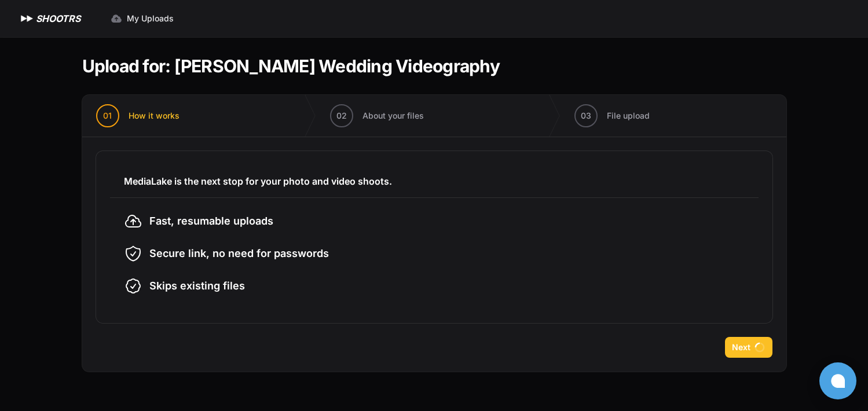  I want to click on a: My Uploads, so click(142, 18).